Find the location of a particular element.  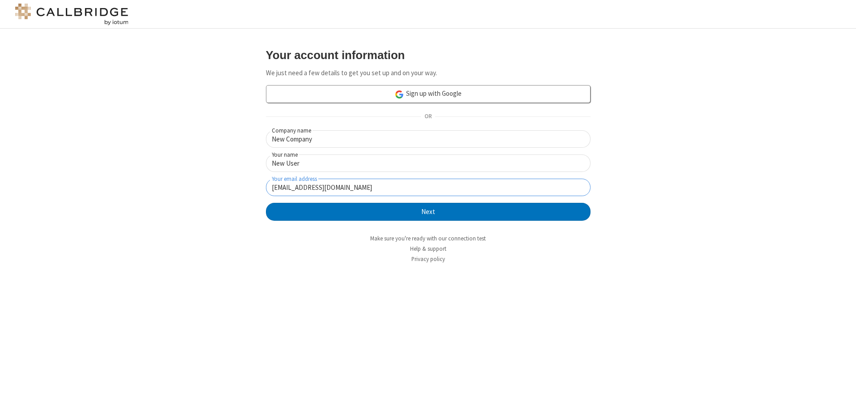

a: Sign up with Google is located at coordinates (428, 94).